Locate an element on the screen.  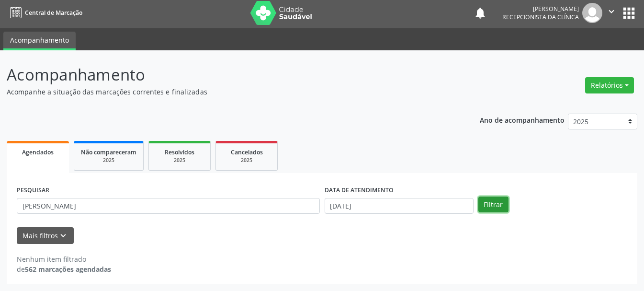
span: Cancelados is located at coordinates (247, 152).